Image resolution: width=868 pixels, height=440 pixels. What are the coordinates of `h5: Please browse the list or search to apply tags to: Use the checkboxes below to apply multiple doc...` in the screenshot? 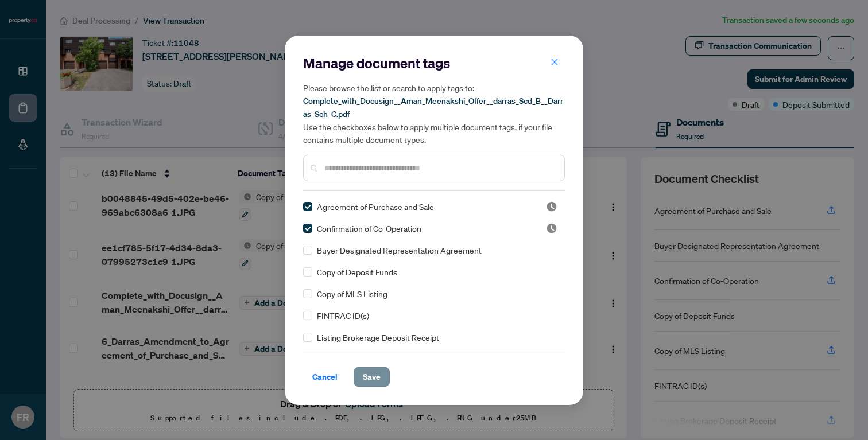 It's located at (434, 113).